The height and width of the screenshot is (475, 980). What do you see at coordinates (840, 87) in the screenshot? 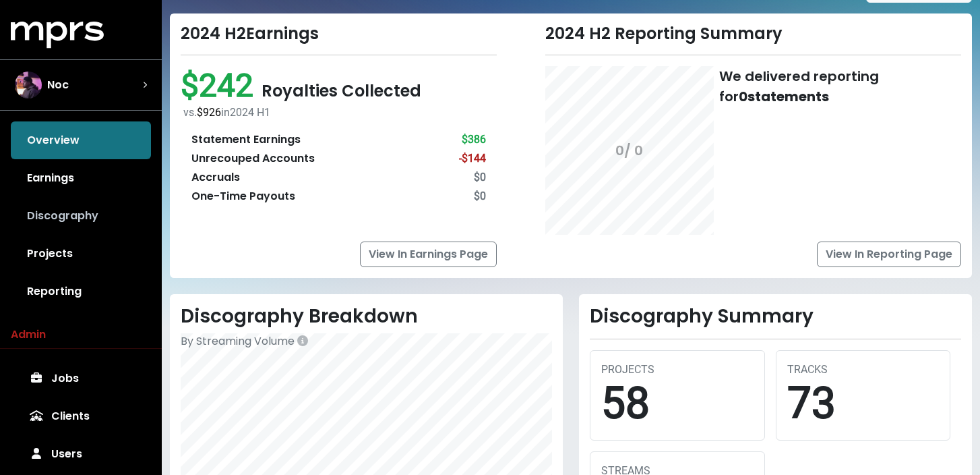
I see `div: We delivered reporting for` at bounding box center [840, 87].